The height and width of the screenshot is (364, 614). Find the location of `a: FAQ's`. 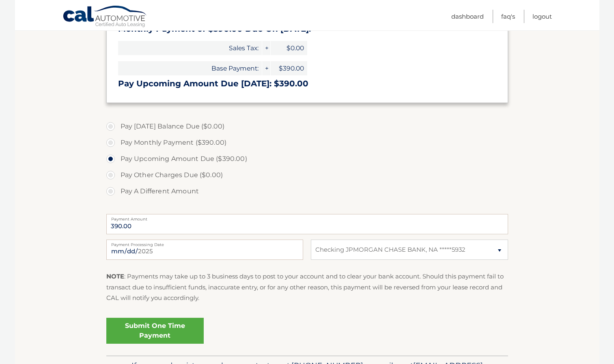

a: FAQ's is located at coordinates (508, 16).